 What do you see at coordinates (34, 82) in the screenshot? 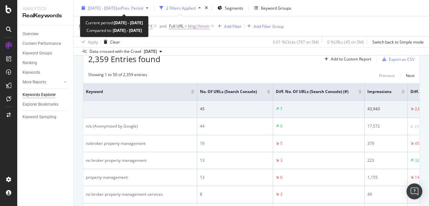
I see `div: More Reports` at bounding box center [34, 82].